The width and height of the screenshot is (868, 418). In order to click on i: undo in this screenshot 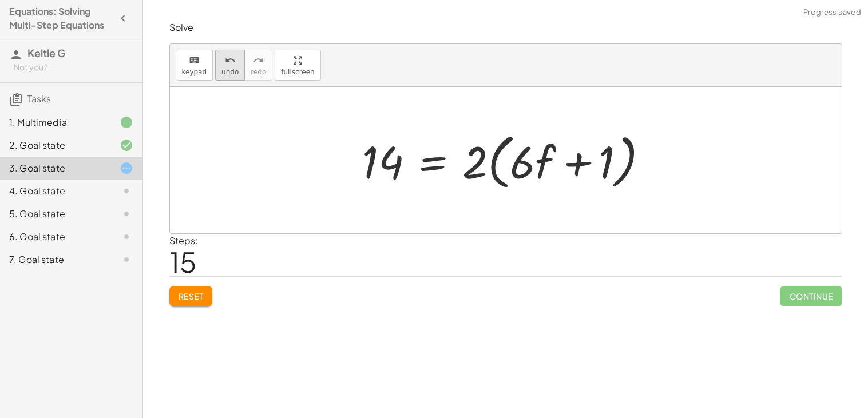, I will do `click(230, 61)`.